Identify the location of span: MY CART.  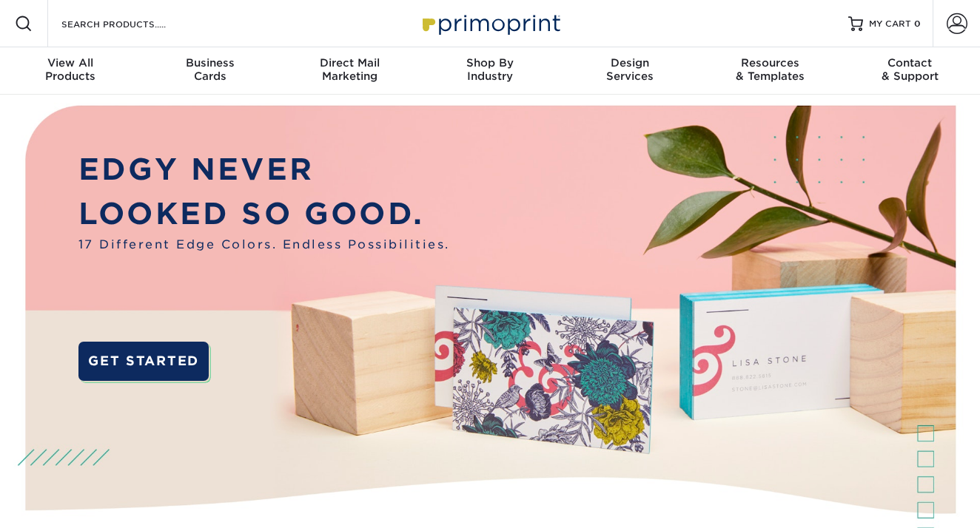
(889, 24).